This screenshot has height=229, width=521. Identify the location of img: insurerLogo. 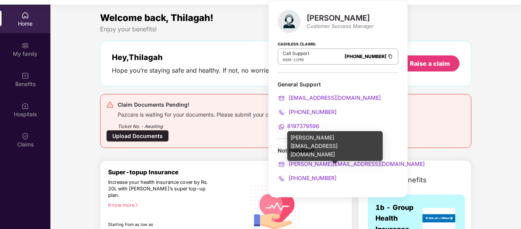
(439, 218).